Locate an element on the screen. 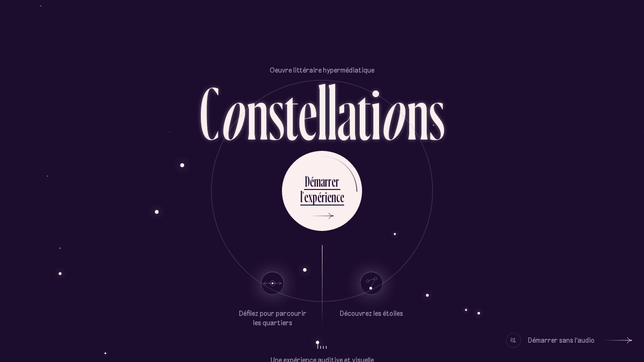  div: Démarrer sans l’audio is located at coordinates (561, 340).